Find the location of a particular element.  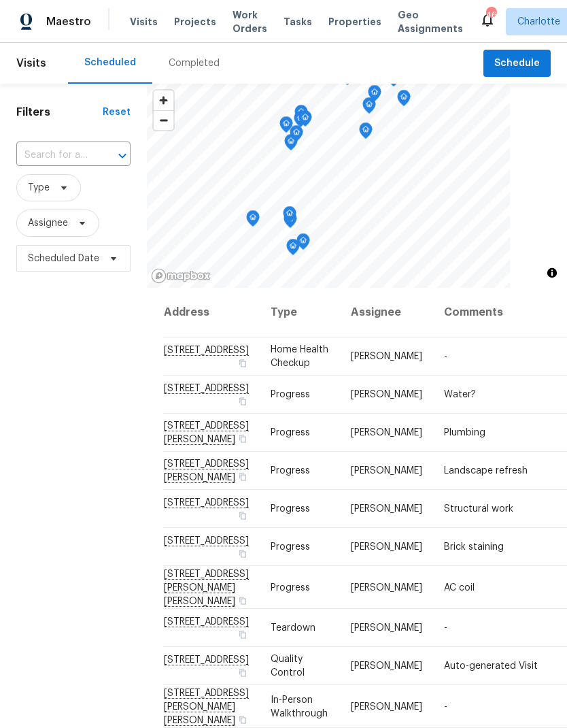

button: Toggle attribution is located at coordinates (552, 273).